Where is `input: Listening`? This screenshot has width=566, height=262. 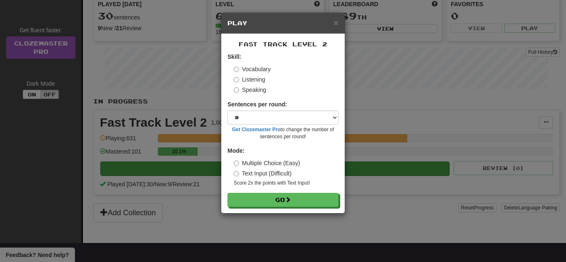 input: Listening is located at coordinates (236, 80).